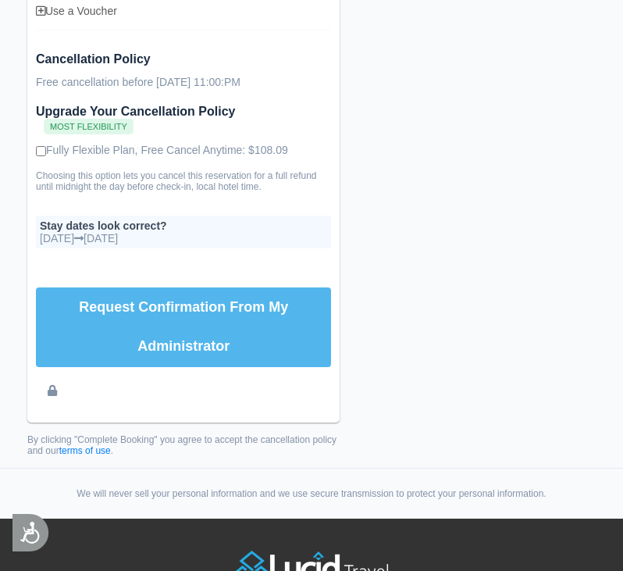  I want to click on span: Cancellation Policy, so click(184, 59).